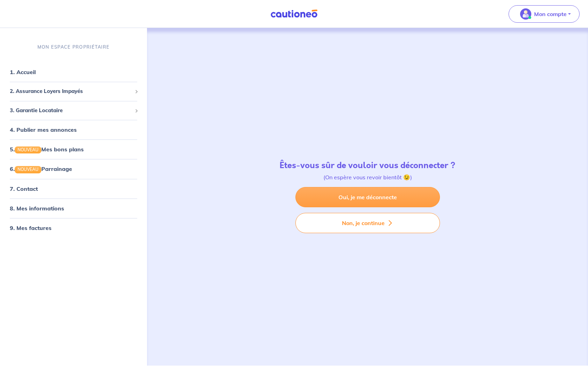  I want to click on div: 1. Accueil, so click(74, 72).